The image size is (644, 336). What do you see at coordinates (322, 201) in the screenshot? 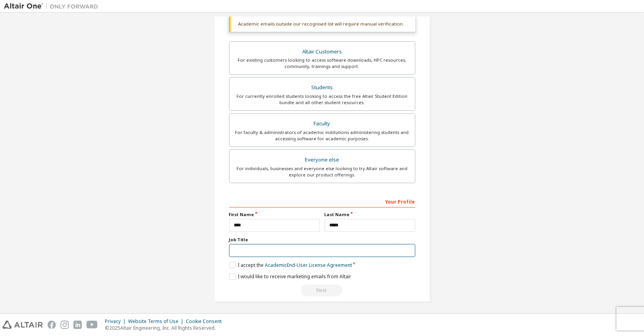
I see `div: Your Profile` at bounding box center [322, 201].